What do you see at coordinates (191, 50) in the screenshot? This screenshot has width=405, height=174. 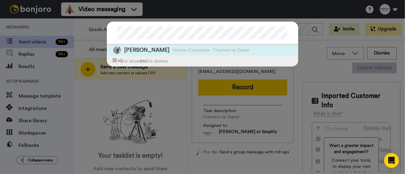 I see `span: Various Companies` at bounding box center [191, 50].